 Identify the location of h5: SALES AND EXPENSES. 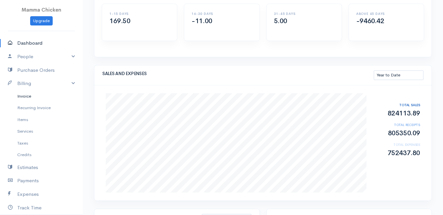
(238, 74).